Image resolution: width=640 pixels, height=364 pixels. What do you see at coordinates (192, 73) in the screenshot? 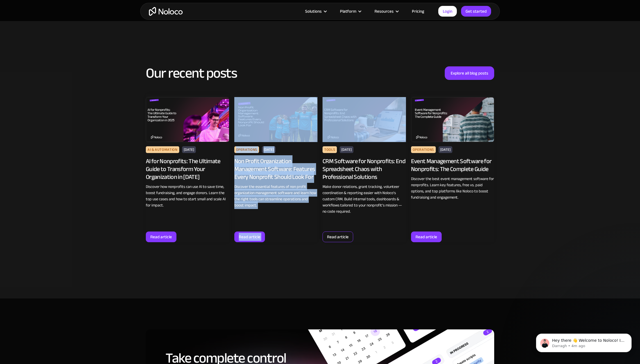
I see `h2: Our recent posts` at bounding box center [192, 73].